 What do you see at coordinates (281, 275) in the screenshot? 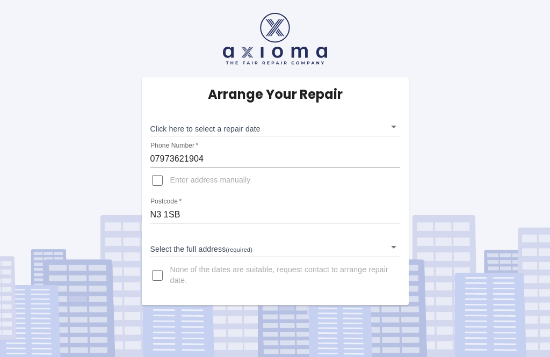
I see `span: None of the dates are suitable, request contact to arrange repair date.` at bounding box center [281, 275].